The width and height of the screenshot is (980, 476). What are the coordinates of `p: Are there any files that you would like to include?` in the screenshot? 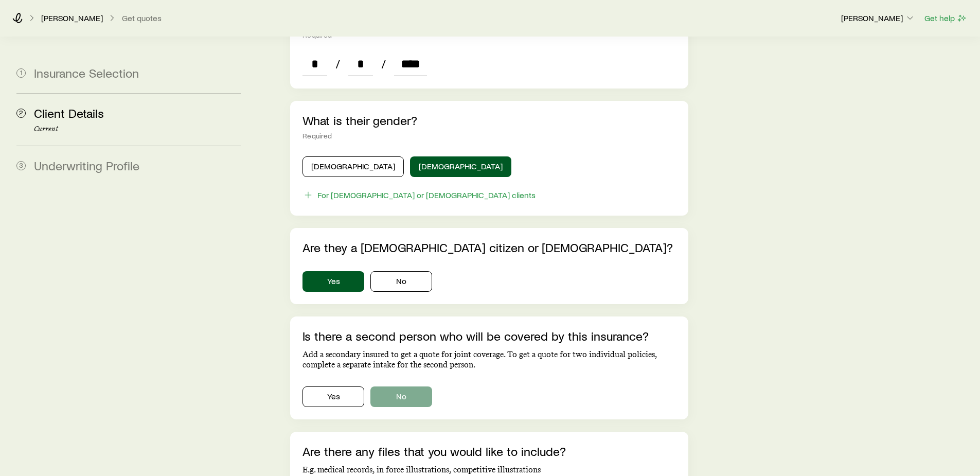 It's located at (489, 451).